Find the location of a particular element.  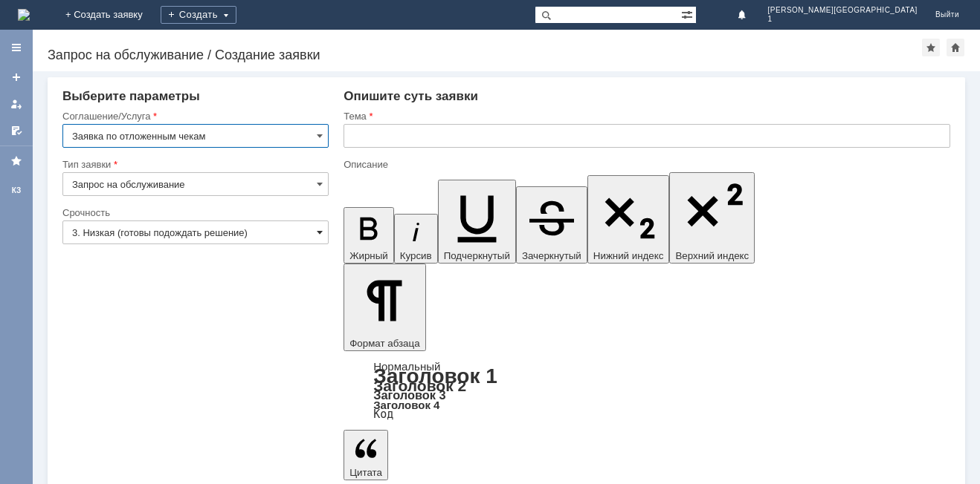

span: Расширенный поиск is located at coordinates (688, 13).